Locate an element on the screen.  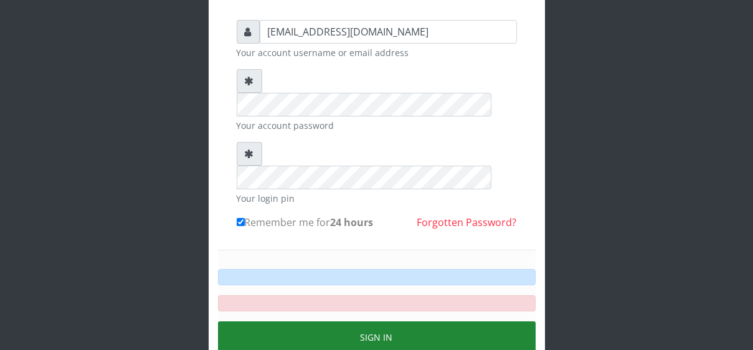
a: Forgotten Password? is located at coordinates (467, 222).